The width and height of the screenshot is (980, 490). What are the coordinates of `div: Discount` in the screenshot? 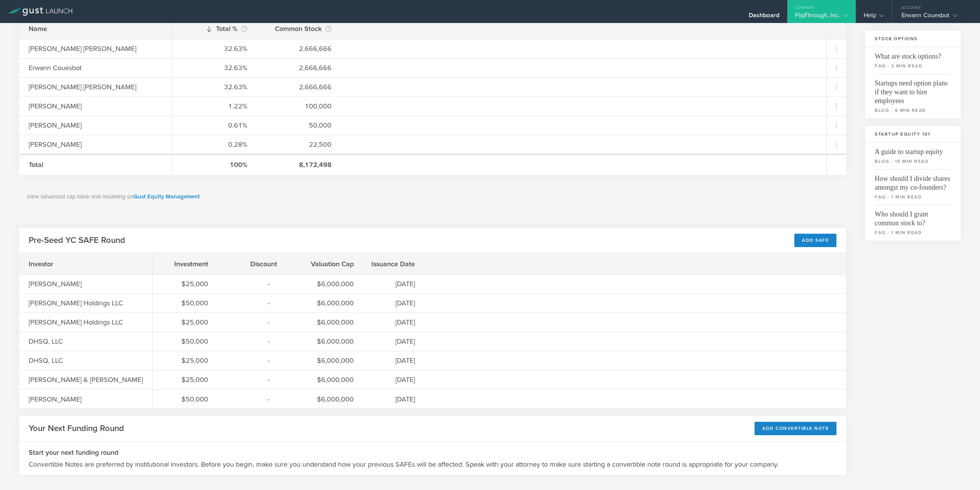 It's located at (252, 264).